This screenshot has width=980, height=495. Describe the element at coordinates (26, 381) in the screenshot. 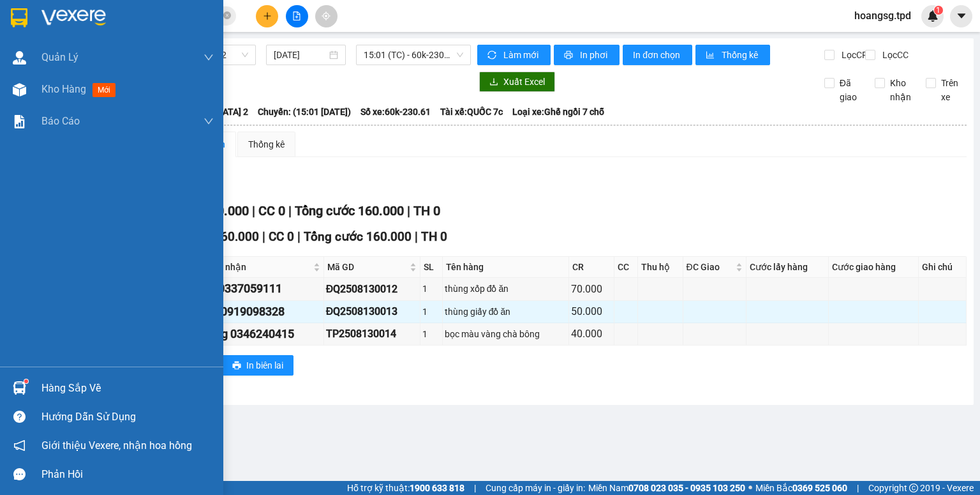

I see `sup: 1` at that location.